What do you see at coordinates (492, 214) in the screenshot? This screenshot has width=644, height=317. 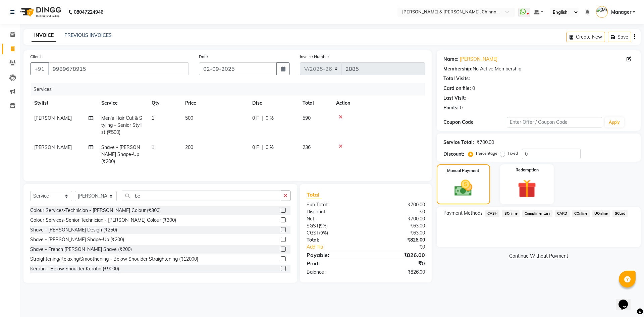 I see `span: CASH` at bounding box center [492, 214].